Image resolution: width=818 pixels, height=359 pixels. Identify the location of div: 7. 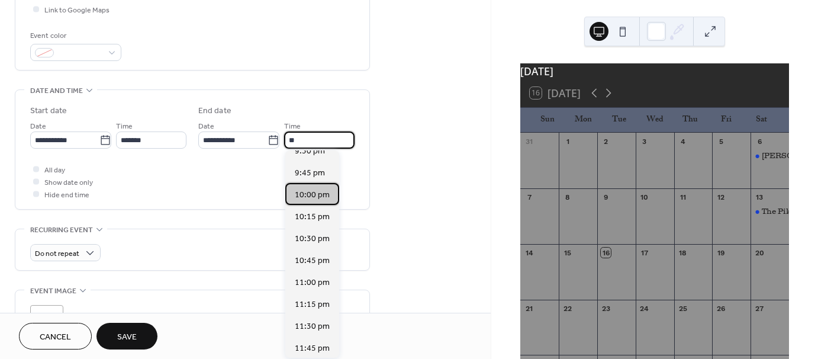
(529, 196).